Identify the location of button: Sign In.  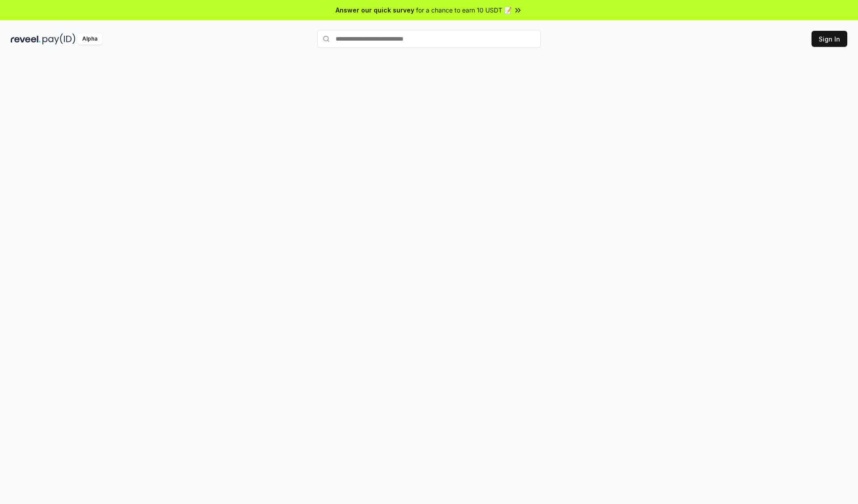
(830, 39).